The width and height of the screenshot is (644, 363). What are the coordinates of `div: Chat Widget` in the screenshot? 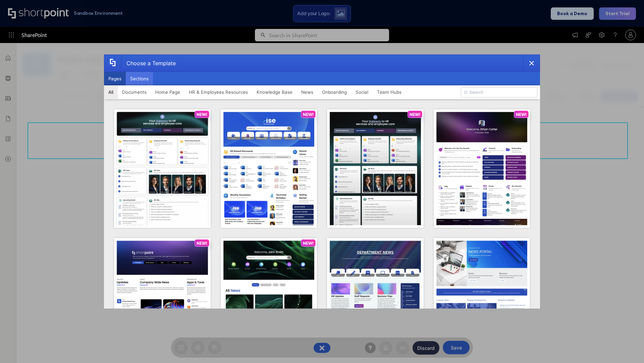 It's located at (584, 324).